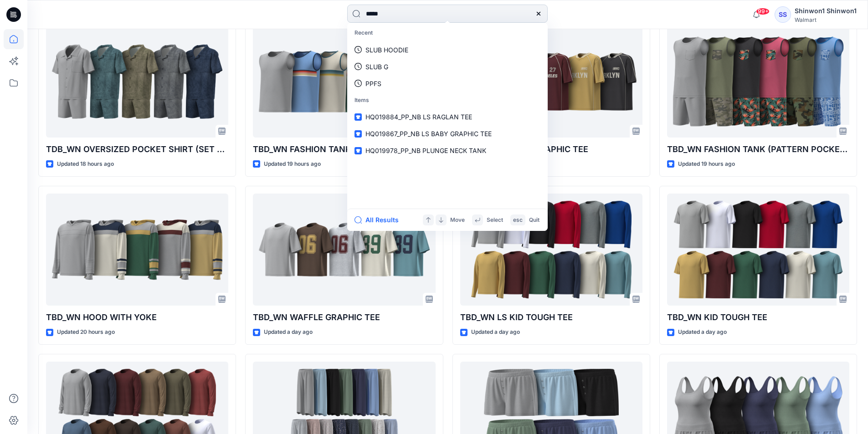  I want to click on p: TBD_WN HOOD WITH YOKE, so click(137, 317).